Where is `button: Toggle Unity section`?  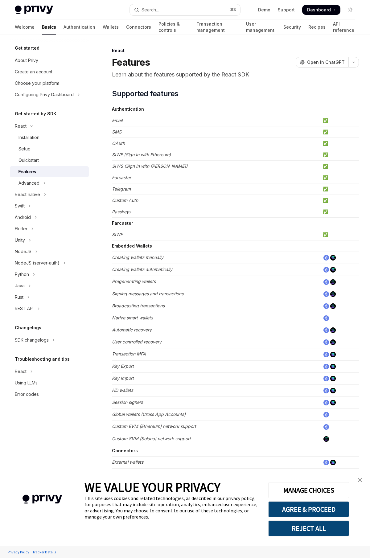 button: Toggle Unity section is located at coordinates (49, 240).